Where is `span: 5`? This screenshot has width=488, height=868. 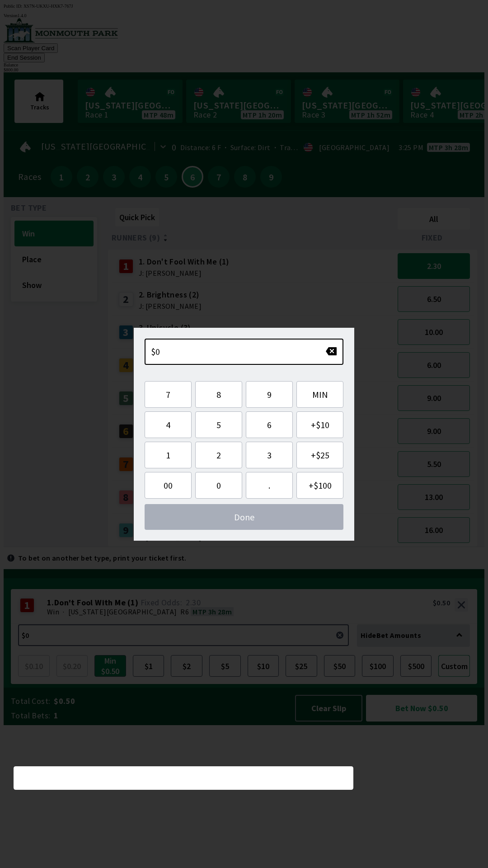 span: 5 is located at coordinates (219, 425).